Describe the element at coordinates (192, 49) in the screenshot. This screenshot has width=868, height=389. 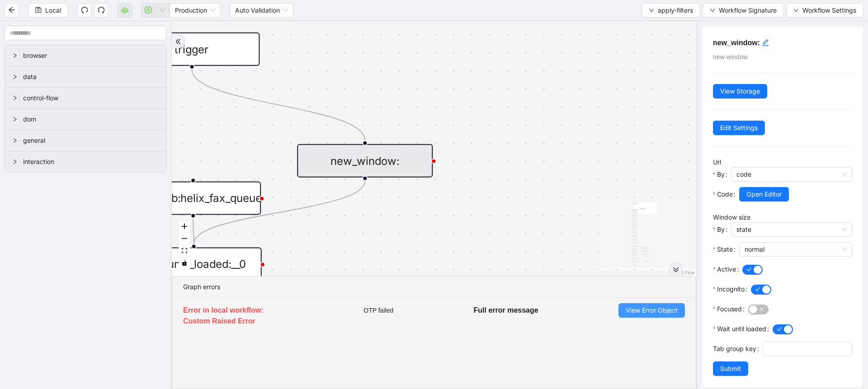
I see `div: trigger` at that location.